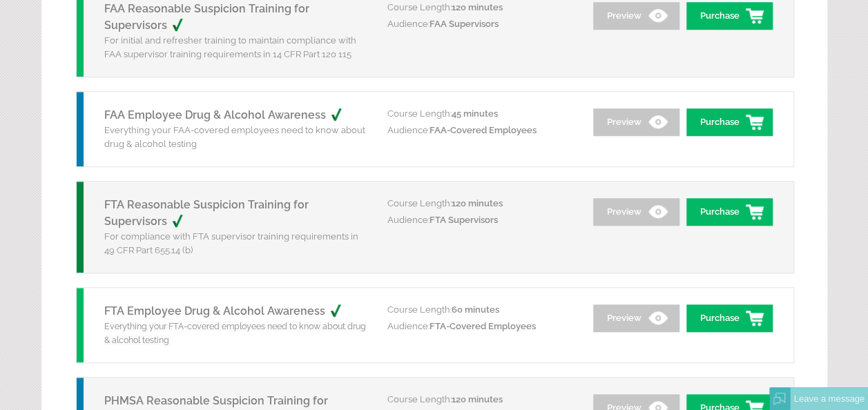  I want to click on a: FAA Employee Drug & Alcohol Awareness, so click(230, 115).